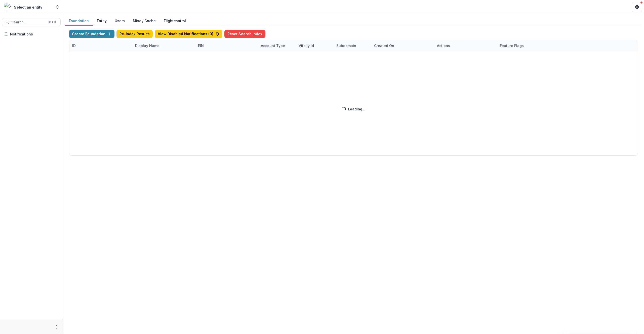 This screenshot has height=334, width=644. Describe the element at coordinates (79, 21) in the screenshot. I see `button: Foundation` at that location.